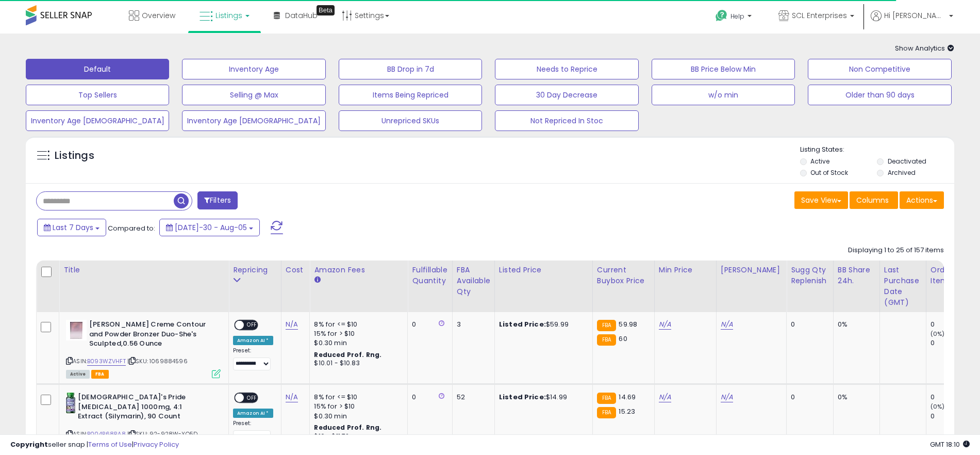  What do you see at coordinates (829, 172) in the screenshot?
I see `label: Out of Stock` at bounding box center [829, 172].